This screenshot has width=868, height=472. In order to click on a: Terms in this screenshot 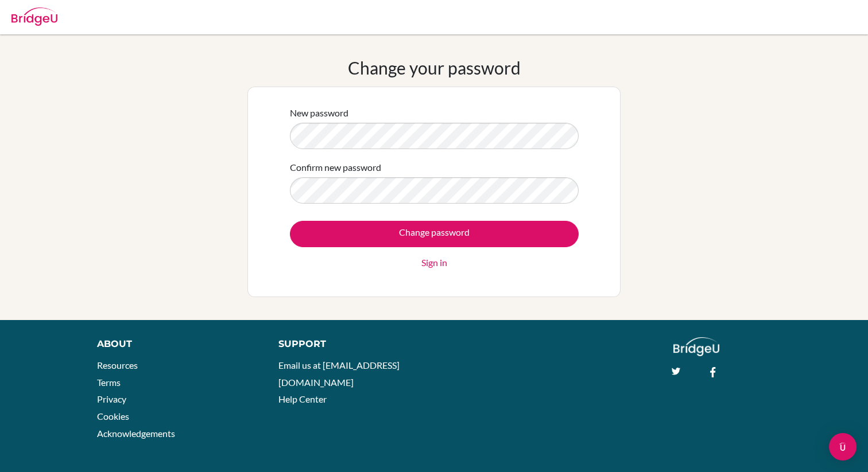, I will do `click(108, 382)`.